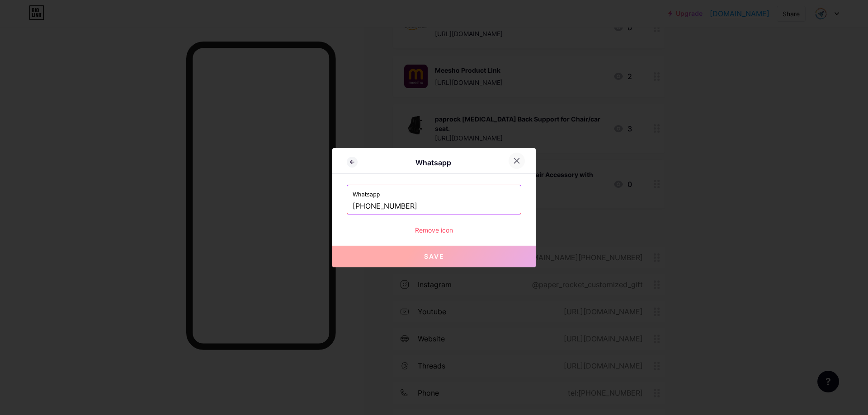 The height and width of the screenshot is (415, 868). Describe the element at coordinates (434, 230) in the screenshot. I see `div: Remove icon` at that location.